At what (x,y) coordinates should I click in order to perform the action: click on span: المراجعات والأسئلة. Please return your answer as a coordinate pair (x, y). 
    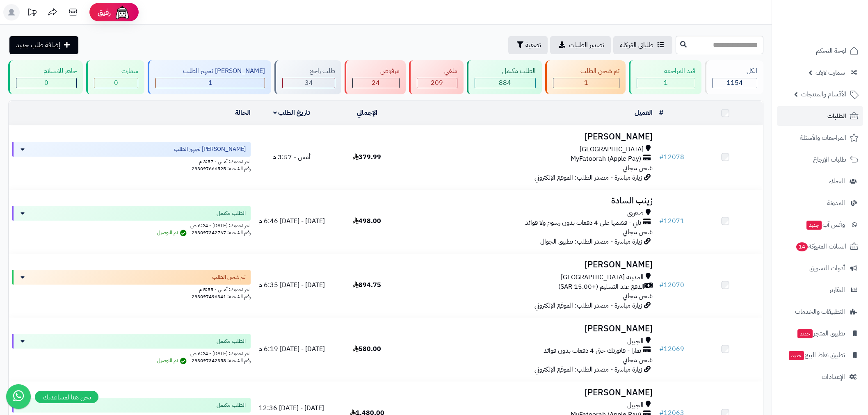
    Looking at the image, I should click on (823, 138).